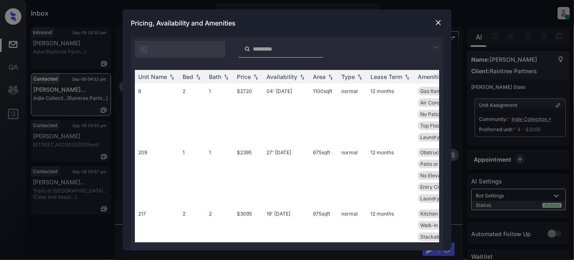 This screenshot has height=260, width=574. What do you see at coordinates (157, 175) in the screenshot?
I see `td: 209` at bounding box center [157, 175].